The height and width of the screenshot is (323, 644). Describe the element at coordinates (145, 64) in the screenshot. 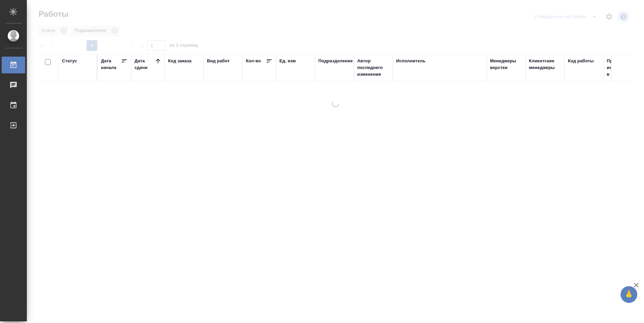

I see `div: Дата сдачи` at that location.